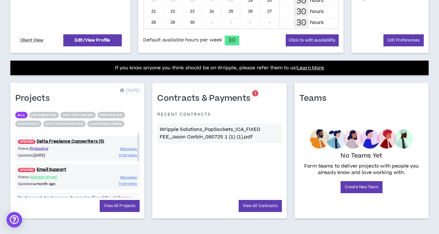  Describe the element at coordinates (32, 40) in the screenshot. I see `a: Client View` at that location.